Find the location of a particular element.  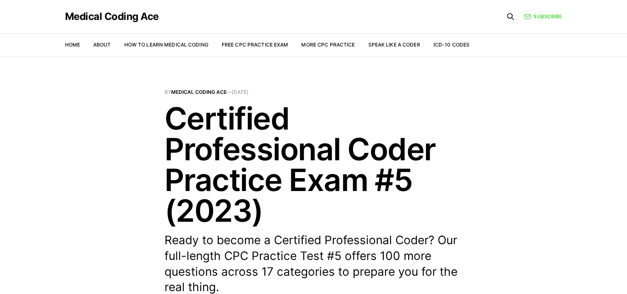

a: Free CPC Practice Exam is located at coordinates (255, 44).